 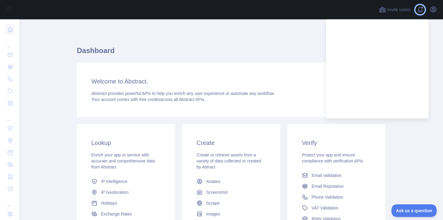 I want to click on a: IP Intelligence, so click(x=126, y=181).